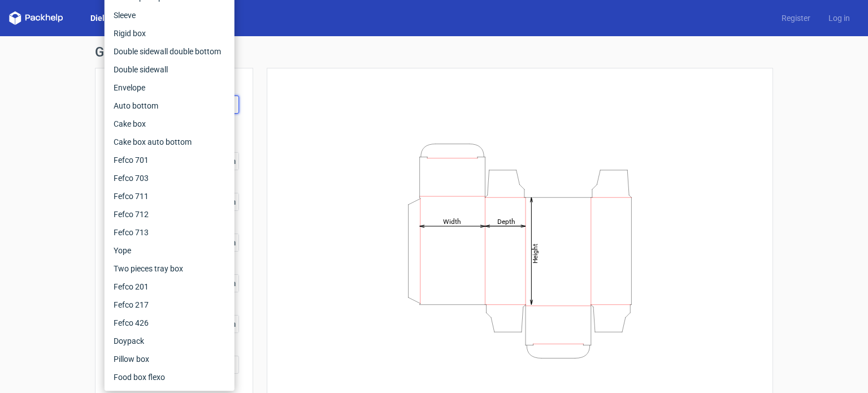 This screenshot has height=393, width=868. I want to click on div: Fefco 701, so click(170, 160).